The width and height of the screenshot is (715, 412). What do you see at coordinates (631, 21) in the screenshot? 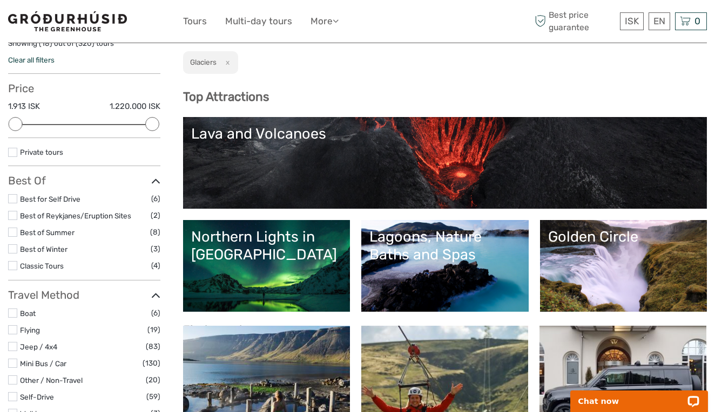
I see `span: ISK` at bounding box center [631, 21].